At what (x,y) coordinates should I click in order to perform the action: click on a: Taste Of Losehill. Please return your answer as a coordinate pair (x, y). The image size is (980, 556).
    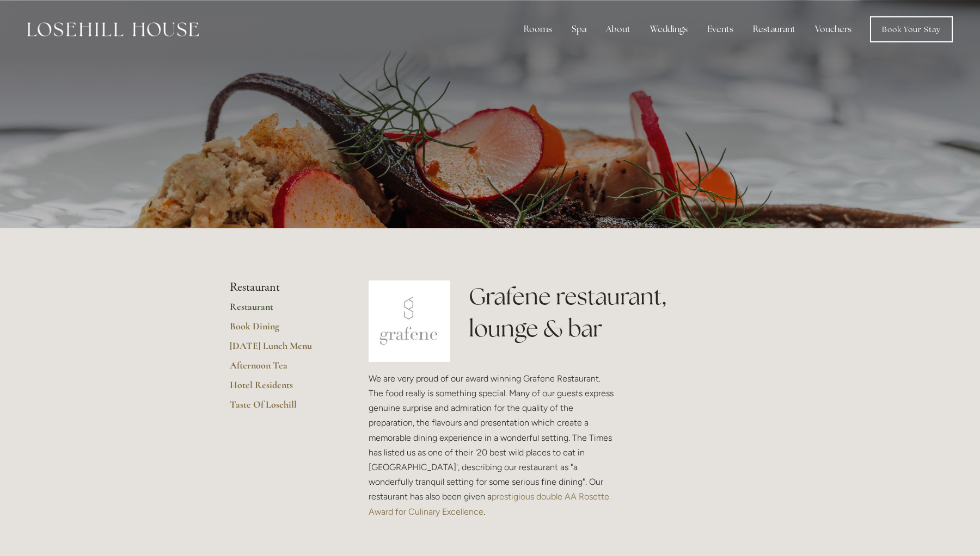
    Looking at the image, I should click on (281, 408).